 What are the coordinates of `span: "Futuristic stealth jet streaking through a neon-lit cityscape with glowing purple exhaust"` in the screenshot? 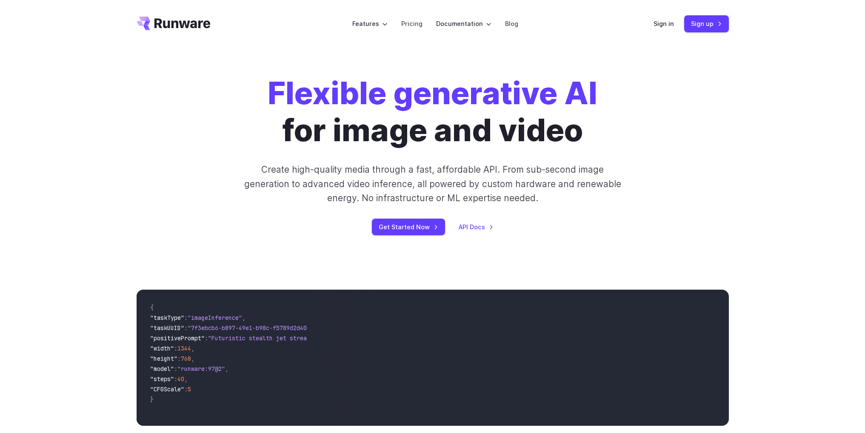 It's located at (363, 338).